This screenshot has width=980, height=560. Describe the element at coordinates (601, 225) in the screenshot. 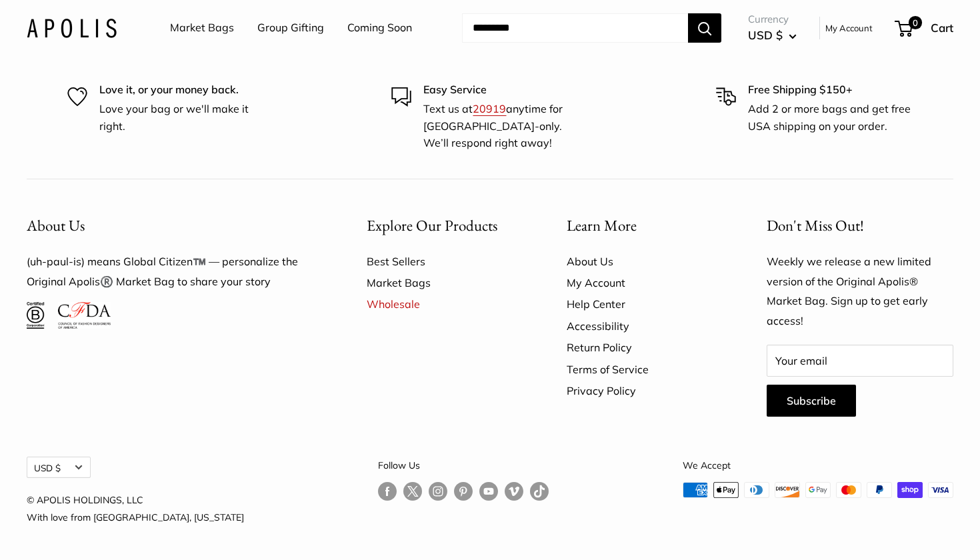

I see `span: Learn More` at that location.